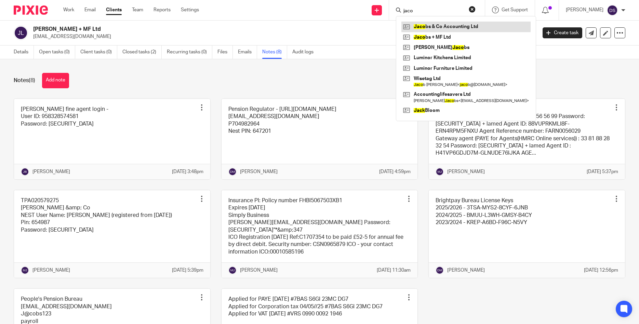  Describe the element at coordinates (114, 10) in the screenshot. I see `a: Clients` at that location.